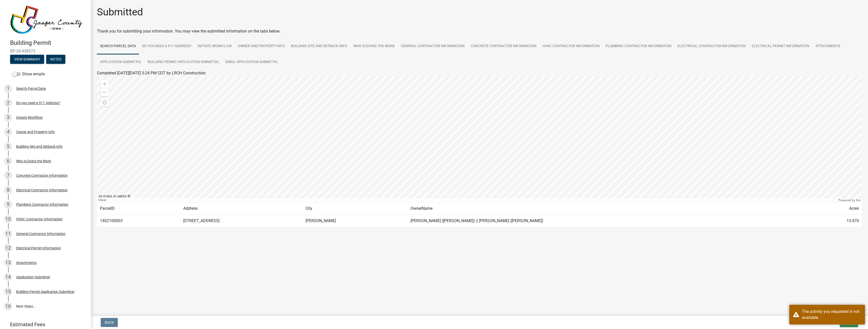  Describe the element at coordinates (8, 88) in the screenshot. I see `div: 1` at that location.